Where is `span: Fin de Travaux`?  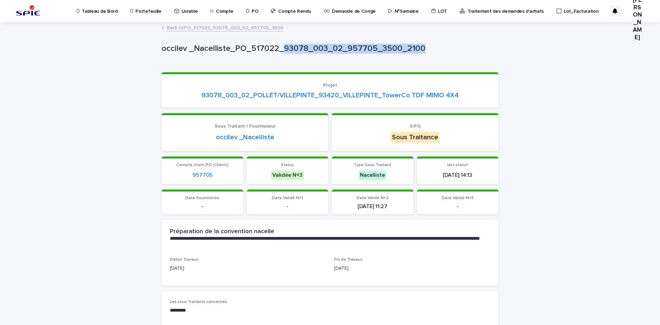 span: Fin de Travaux is located at coordinates (348, 260).